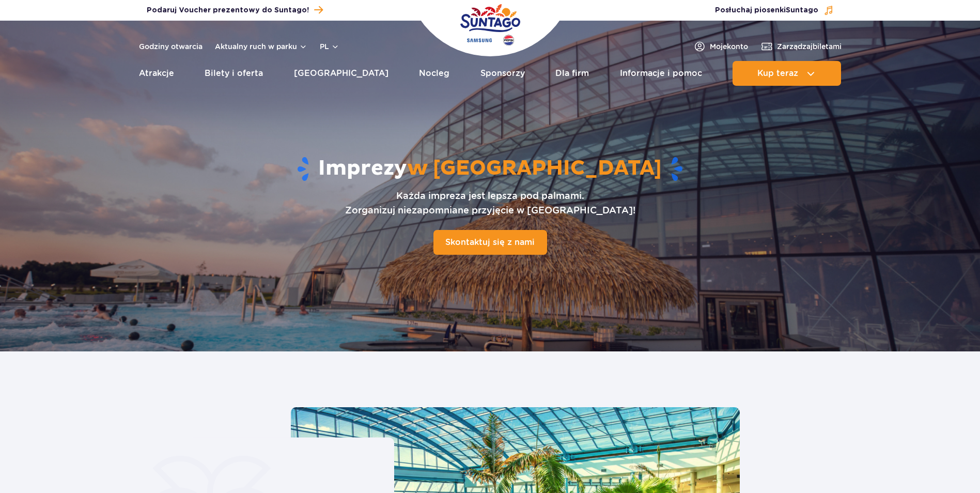 The height and width of the screenshot is (493, 980). Describe the element at coordinates (503, 73) in the screenshot. I see `a: Sponsorzy` at that location.